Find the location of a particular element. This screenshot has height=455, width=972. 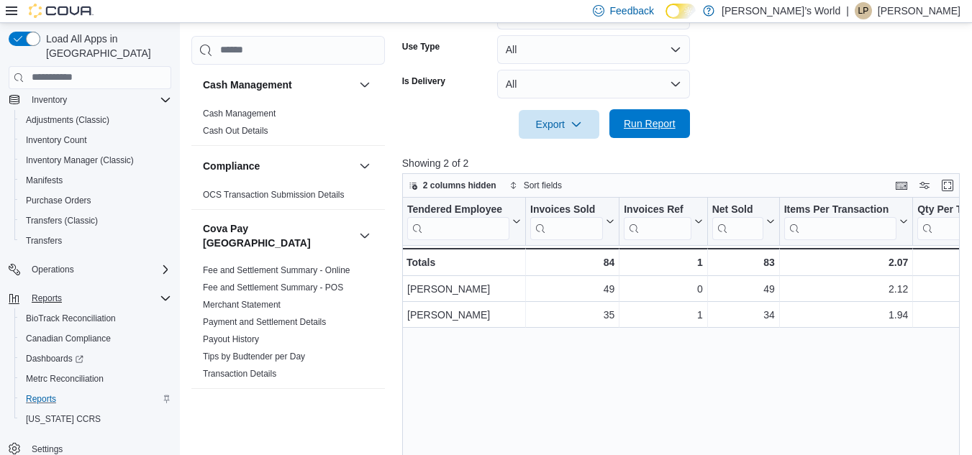

span: Inventory Manager (Classic) is located at coordinates (80, 160).